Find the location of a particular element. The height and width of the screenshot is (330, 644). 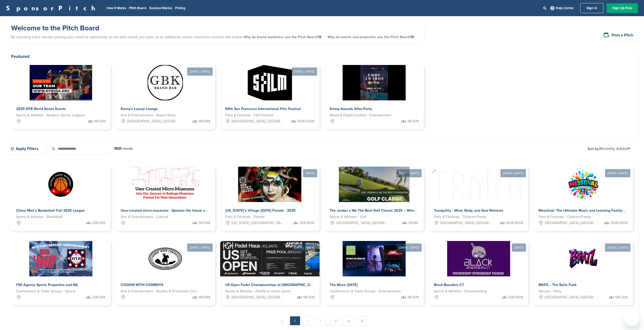

a: Recently Added is located at coordinates (615, 149).